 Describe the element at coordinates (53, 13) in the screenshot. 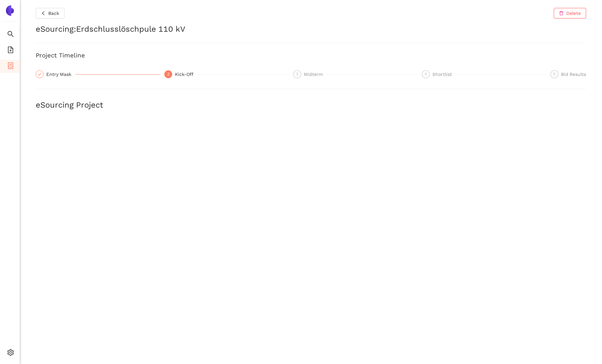

I see `span: Back` at that location.